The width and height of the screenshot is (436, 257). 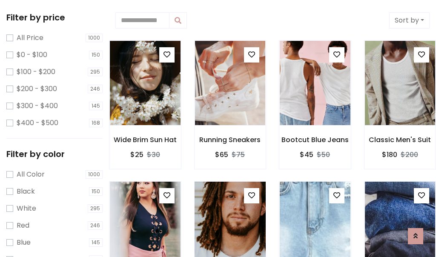 I want to click on del: $75, so click(x=238, y=155).